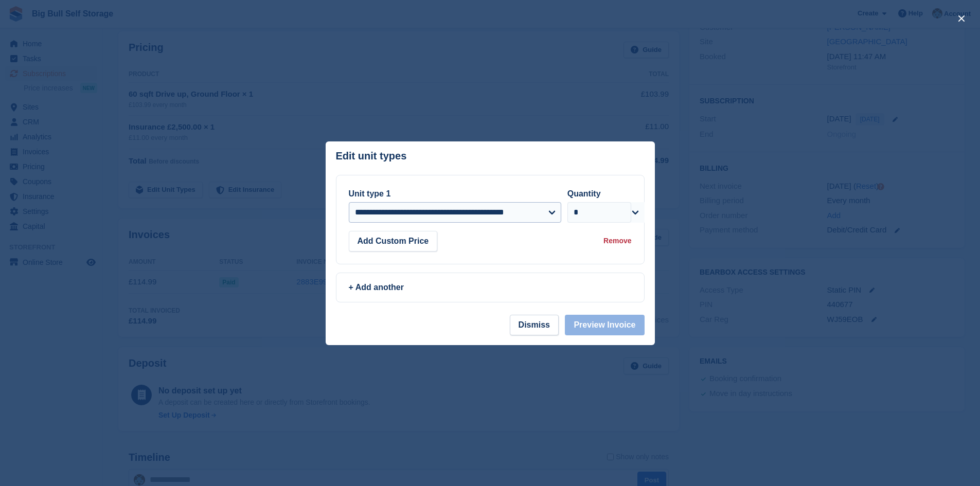 The image size is (980, 486). Describe the element at coordinates (393, 241) in the screenshot. I see `button: Add Custom Price` at that location.